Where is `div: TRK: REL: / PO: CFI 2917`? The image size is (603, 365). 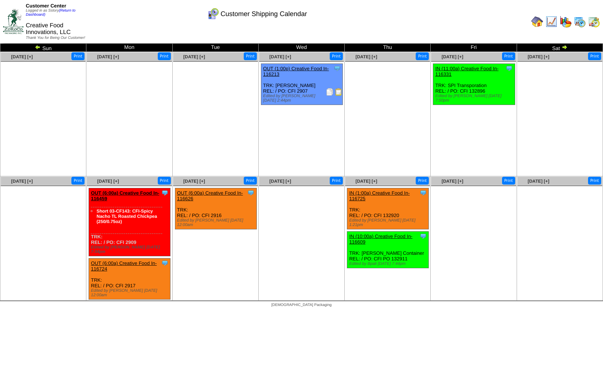 div: TRK: REL: / PO: CFI 2917 is located at coordinates (130, 279).